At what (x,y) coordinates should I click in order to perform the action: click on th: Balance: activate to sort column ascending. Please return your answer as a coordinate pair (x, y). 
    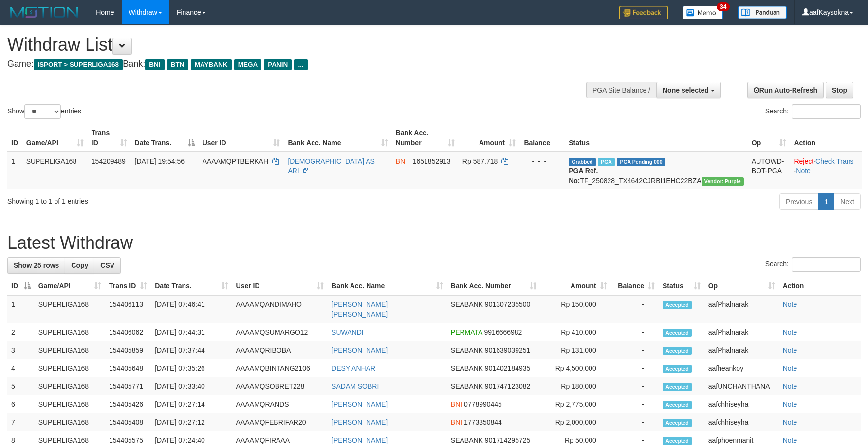
    Looking at the image, I should click on (635, 286).